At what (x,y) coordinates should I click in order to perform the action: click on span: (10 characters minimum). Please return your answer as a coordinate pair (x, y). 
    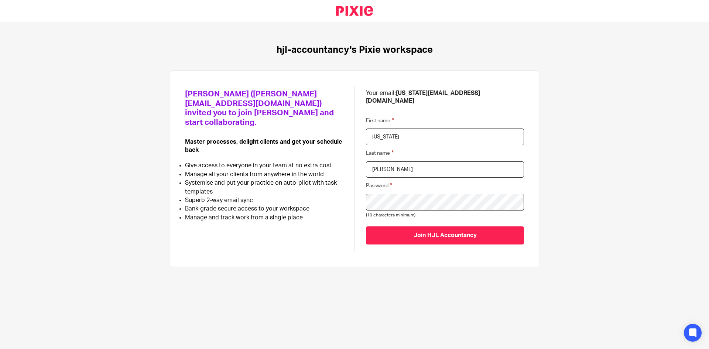
    Looking at the image, I should click on (391, 215).